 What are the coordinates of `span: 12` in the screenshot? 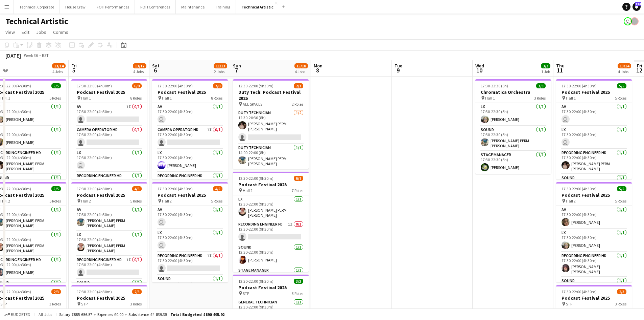 It's located at (639, 70).